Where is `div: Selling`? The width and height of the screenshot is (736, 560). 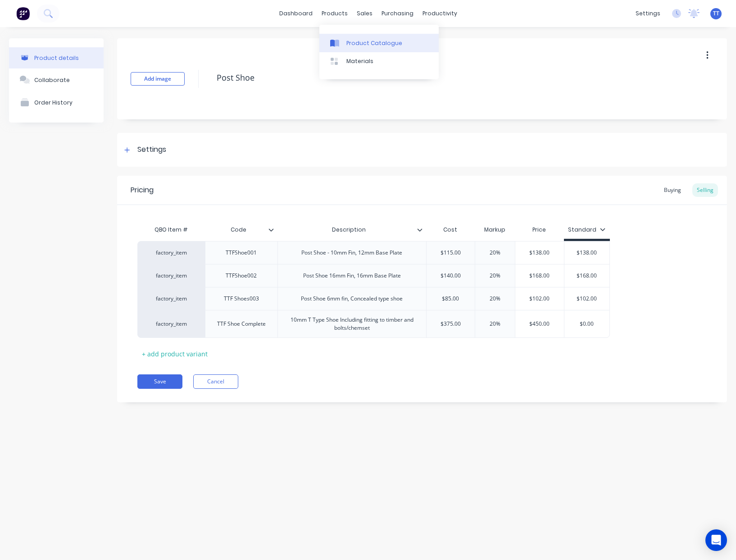 div: Selling is located at coordinates (705, 190).